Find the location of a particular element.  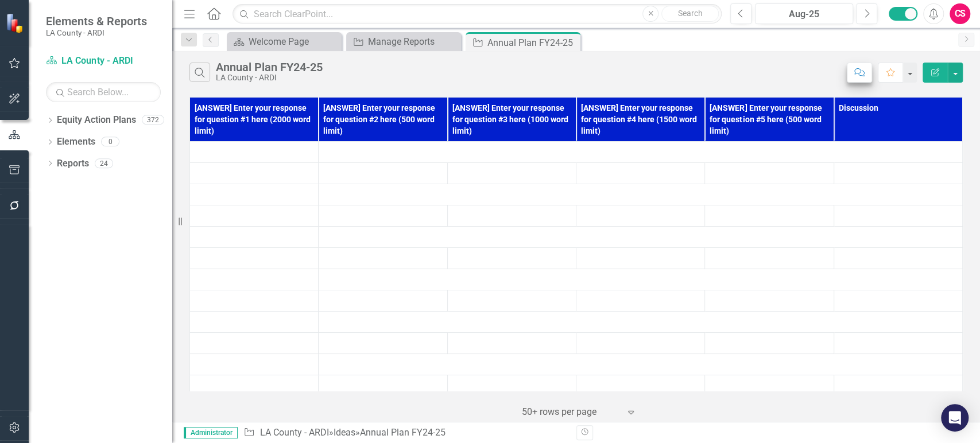

div: Welcome Page is located at coordinates (293, 41).